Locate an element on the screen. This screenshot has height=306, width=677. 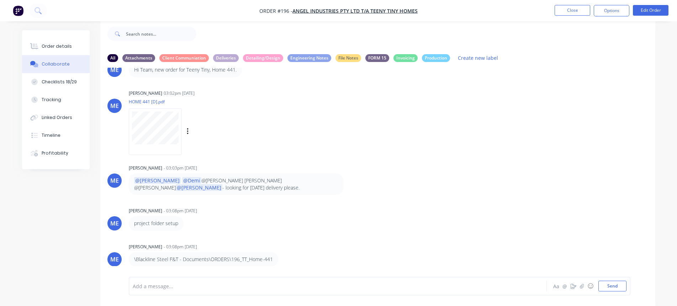
div: Tracking is located at coordinates (51, 100).